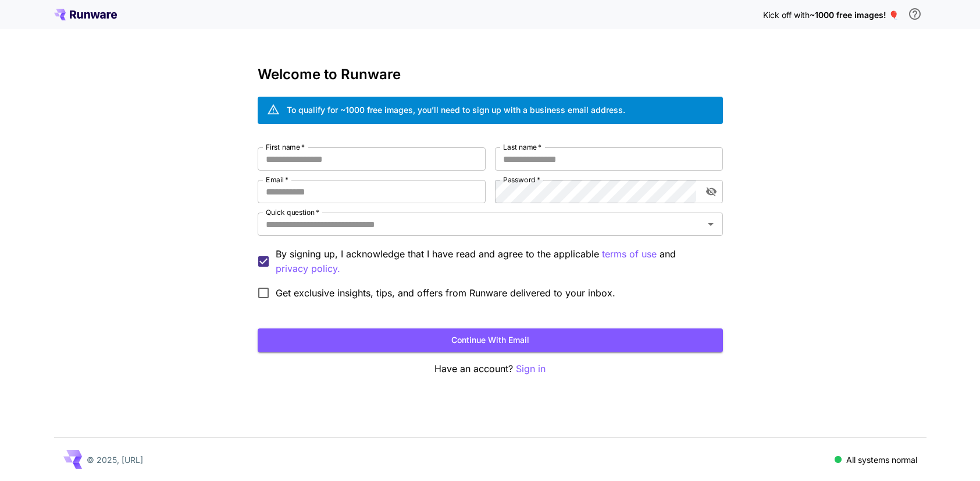 Image resolution: width=980 pixels, height=481 pixels. I want to click on label: Quick question, so click(293, 212).